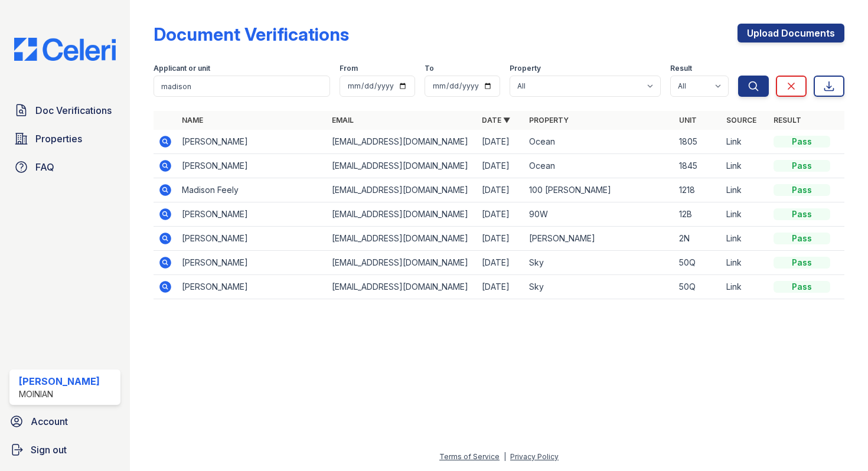 The width and height of the screenshot is (868, 471). Describe the element at coordinates (741, 120) in the screenshot. I see `a: Source` at that location.